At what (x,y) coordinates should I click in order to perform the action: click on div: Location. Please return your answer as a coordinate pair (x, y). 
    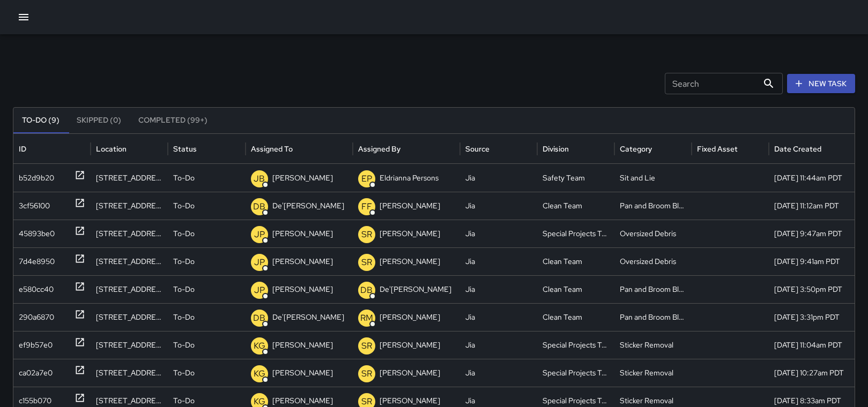
    Looking at the image, I should click on (111, 149).